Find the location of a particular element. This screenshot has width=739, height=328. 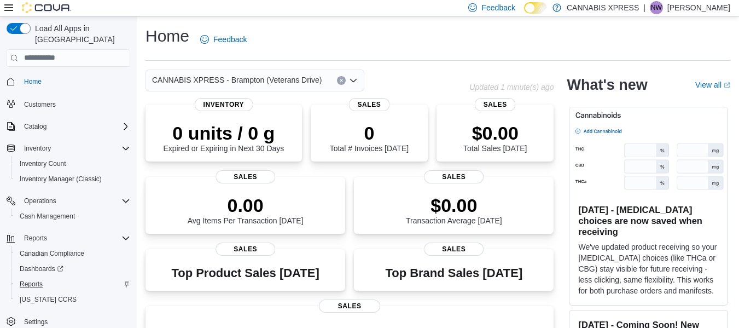

a: Home is located at coordinates (33, 82).